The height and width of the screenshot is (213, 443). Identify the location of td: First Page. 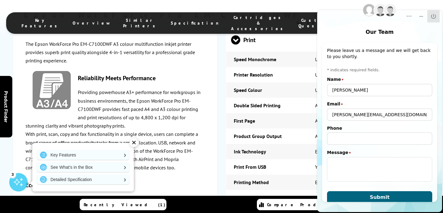
(267, 121).